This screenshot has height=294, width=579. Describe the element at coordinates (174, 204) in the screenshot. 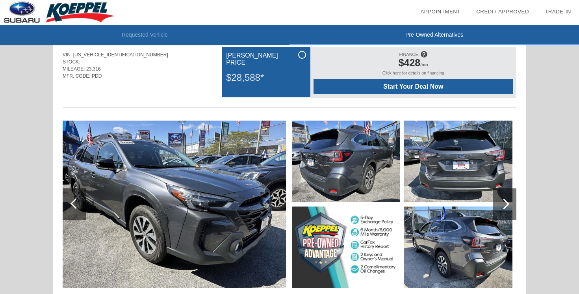

I see `img: f9c213304577ede65bfcb4261bcaeb6fx.jpg` at that location.